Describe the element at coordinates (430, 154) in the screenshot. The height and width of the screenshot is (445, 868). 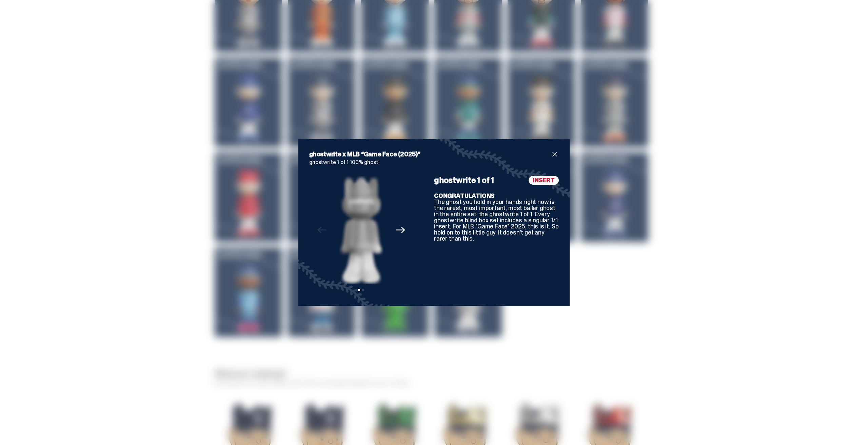
I see `h2: ghostwrite x MLB “Game Face (2025)”` at that location.